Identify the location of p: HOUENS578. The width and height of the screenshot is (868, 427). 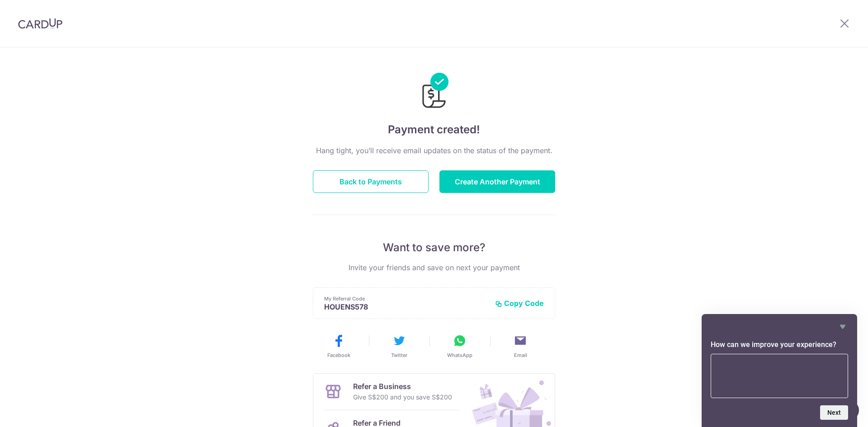
(406, 307).